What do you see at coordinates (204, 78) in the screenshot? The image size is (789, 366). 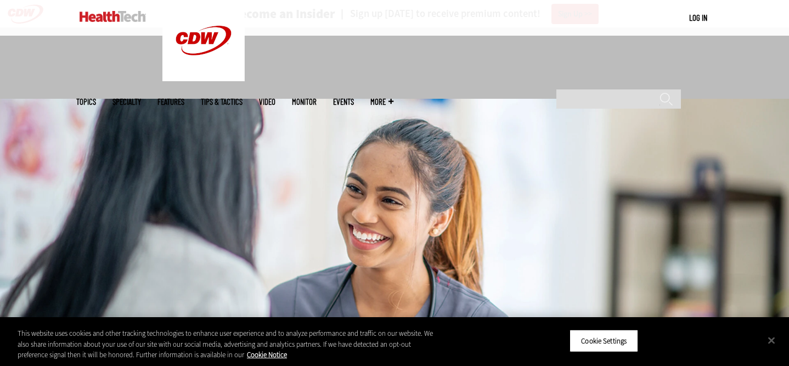 I see `a: CDW` at bounding box center [204, 78].